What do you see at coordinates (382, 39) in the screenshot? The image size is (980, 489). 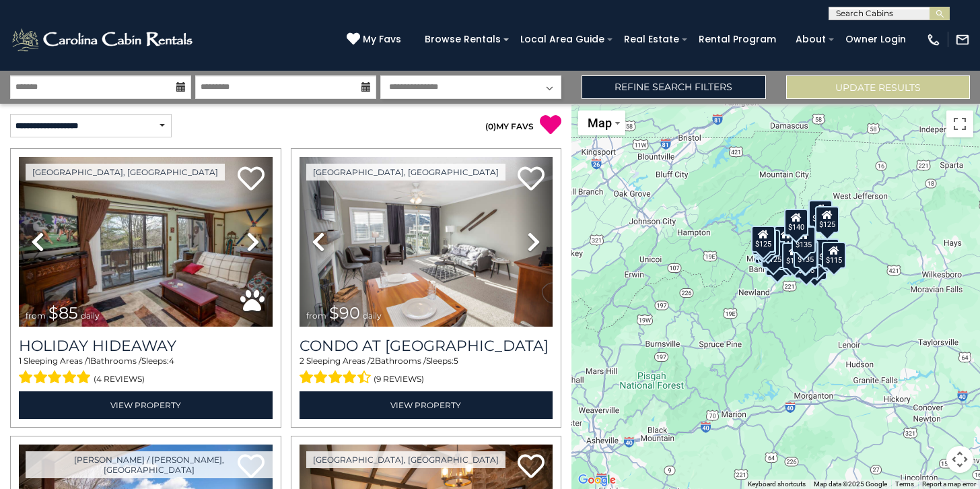 I see `span: My Favs` at bounding box center [382, 39].